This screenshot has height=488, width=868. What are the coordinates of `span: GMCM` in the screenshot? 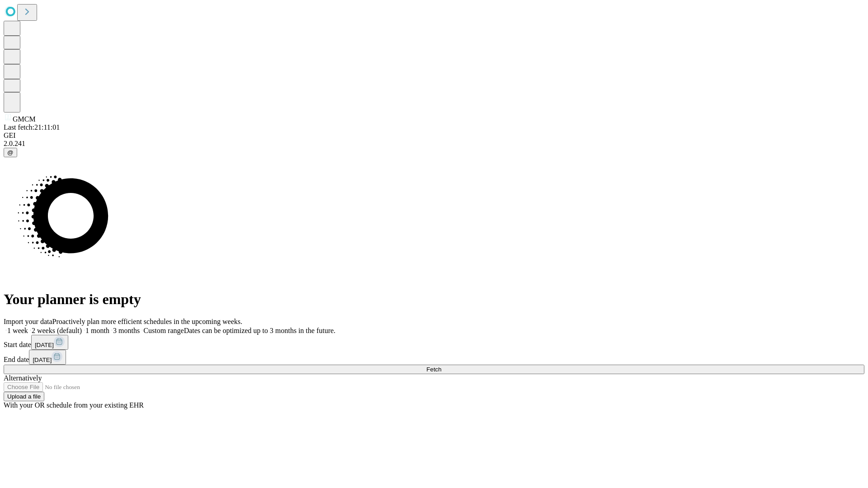 It's located at (24, 119).